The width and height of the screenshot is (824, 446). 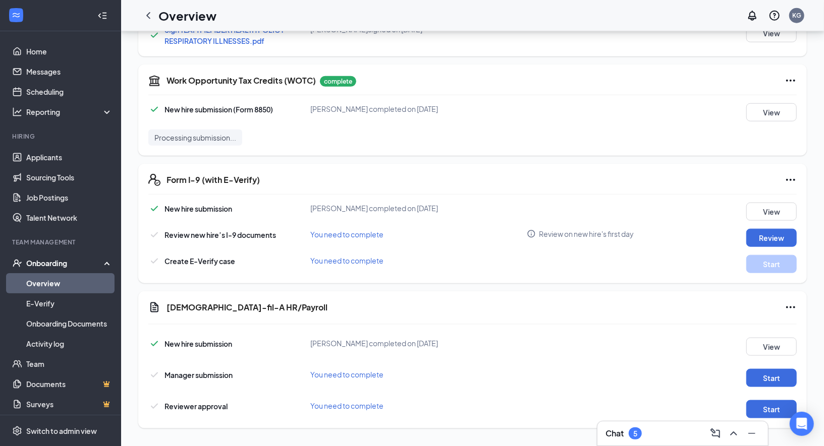 What do you see at coordinates (154, 308) in the screenshot?
I see `svg: Document` at bounding box center [154, 308].